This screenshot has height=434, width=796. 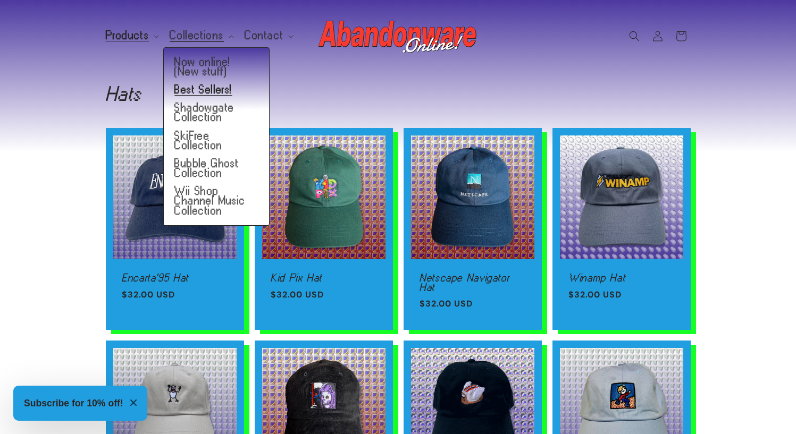 I want to click on a: Encarta'95 Hat, so click(x=175, y=278).